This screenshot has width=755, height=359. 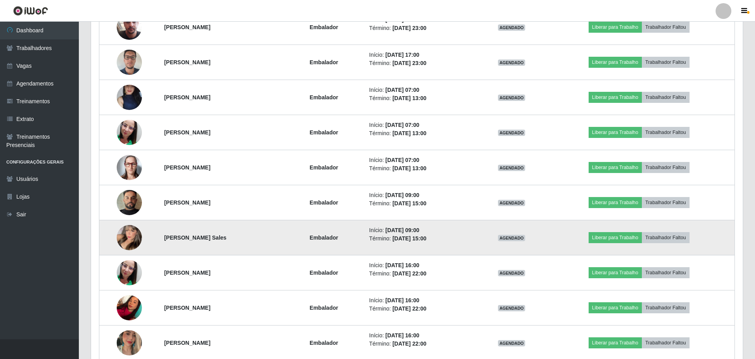 I want to click on img: 1733184056200.jpeg, so click(x=129, y=307).